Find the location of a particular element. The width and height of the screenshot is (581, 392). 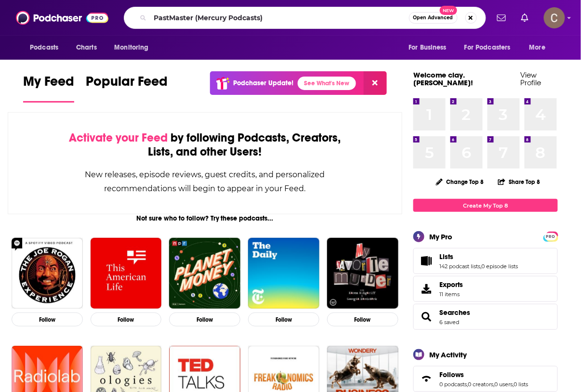

a: The Joe Rogan Experience is located at coordinates (48, 273).